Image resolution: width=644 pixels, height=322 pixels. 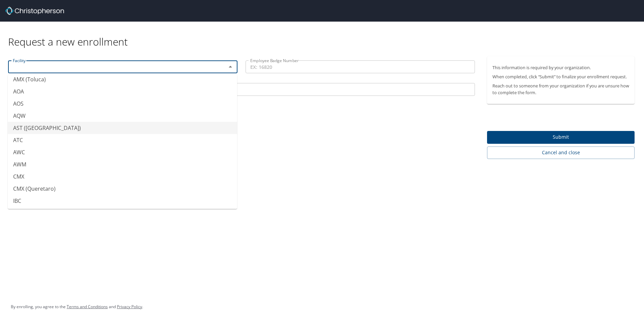 What do you see at coordinates (122, 91) in the screenshot?
I see `li: AOA` at bounding box center [122, 91].